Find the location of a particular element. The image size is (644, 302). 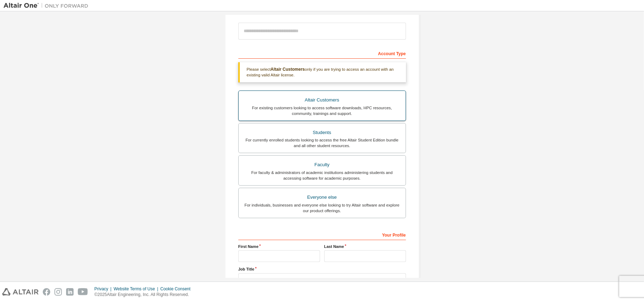

div: Privacy is located at coordinates (104, 289).